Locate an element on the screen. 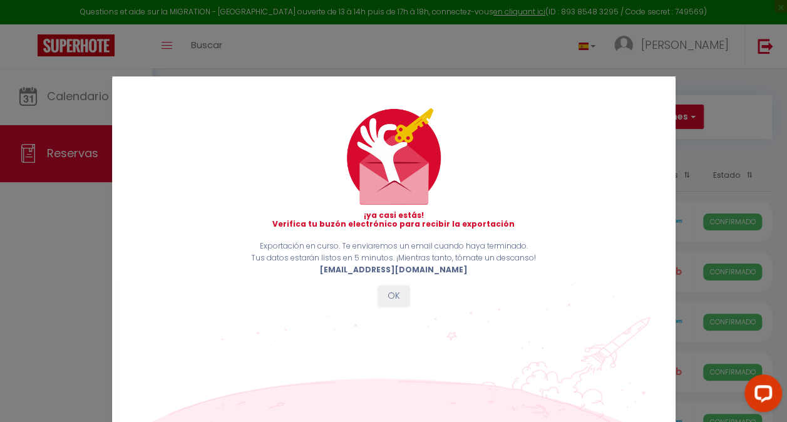  strong: ¡ya casi estás! Verifica tu buzón electrónico para recibir la exportación is located at coordinates (393, 219).